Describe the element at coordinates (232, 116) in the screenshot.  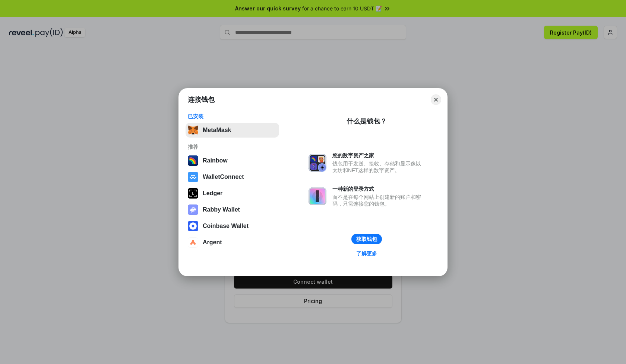
I see `div: 已安装` at that location.